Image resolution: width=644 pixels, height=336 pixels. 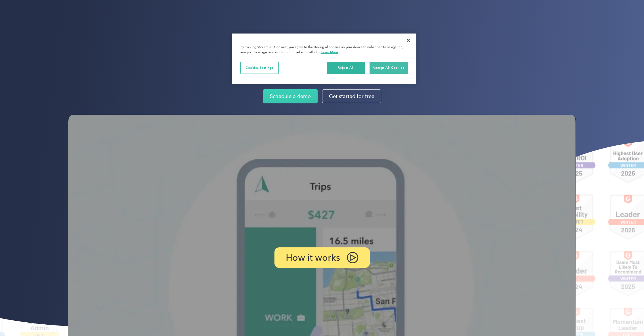 What do you see at coordinates (313, 258) in the screenshot?
I see `p: How it works` at bounding box center [313, 258].